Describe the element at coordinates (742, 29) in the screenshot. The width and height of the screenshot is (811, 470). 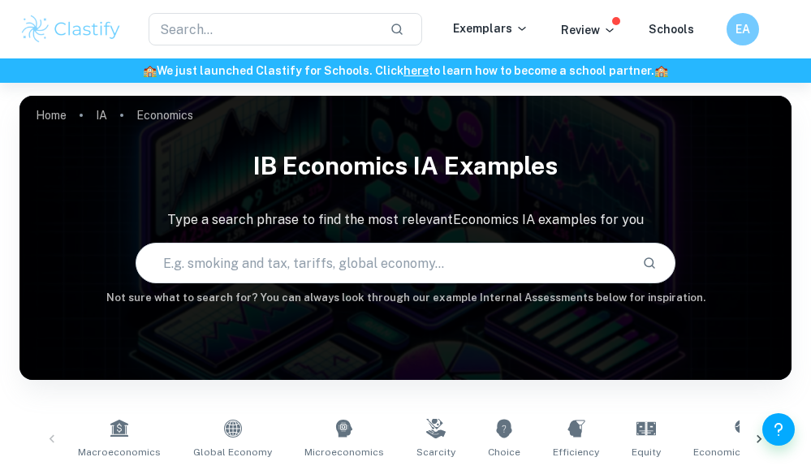
I see `button: EA` at that location.